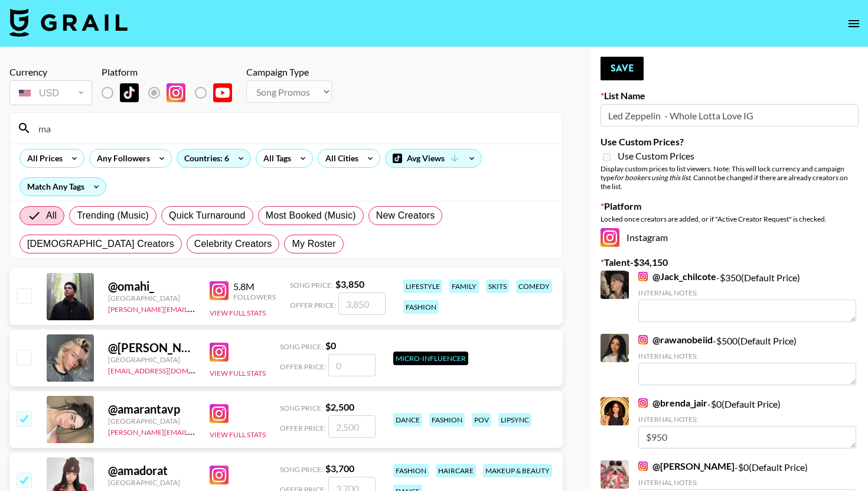  Describe the element at coordinates (729, 262) in the screenshot. I see `label: Talent - $ 34,150` at that location.